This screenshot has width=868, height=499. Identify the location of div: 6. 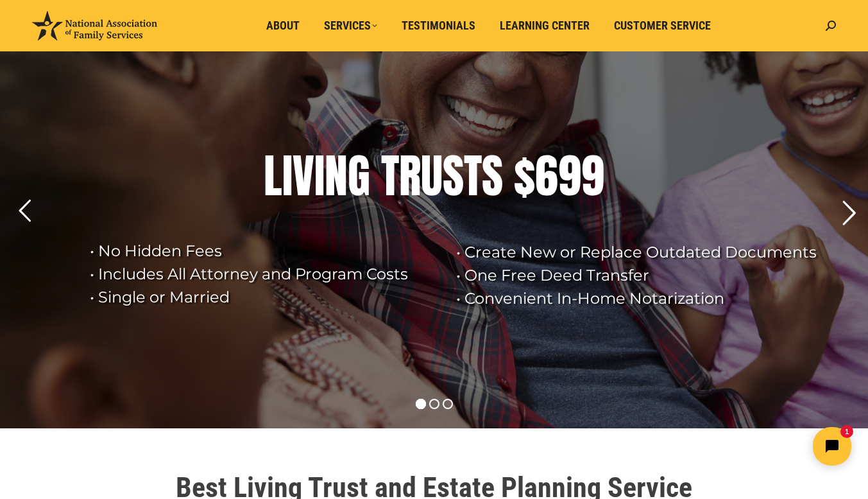
(547, 176).